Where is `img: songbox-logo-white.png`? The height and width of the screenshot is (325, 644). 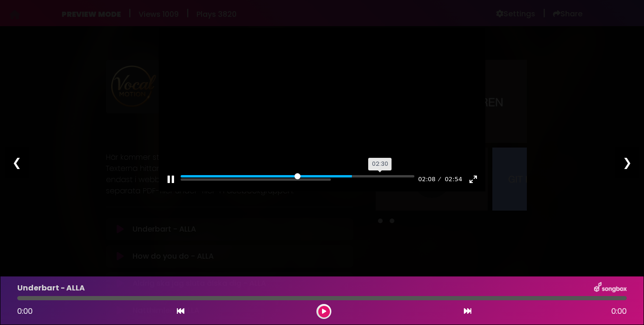 img: songbox-logo-white.png is located at coordinates (611, 288).